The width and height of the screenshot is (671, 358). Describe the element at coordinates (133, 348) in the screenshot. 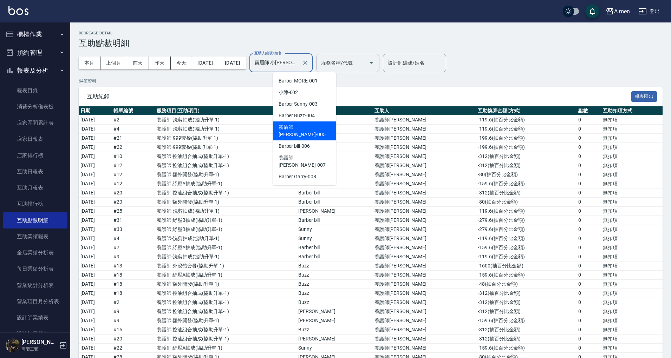

I see `td: # 22` at that location.